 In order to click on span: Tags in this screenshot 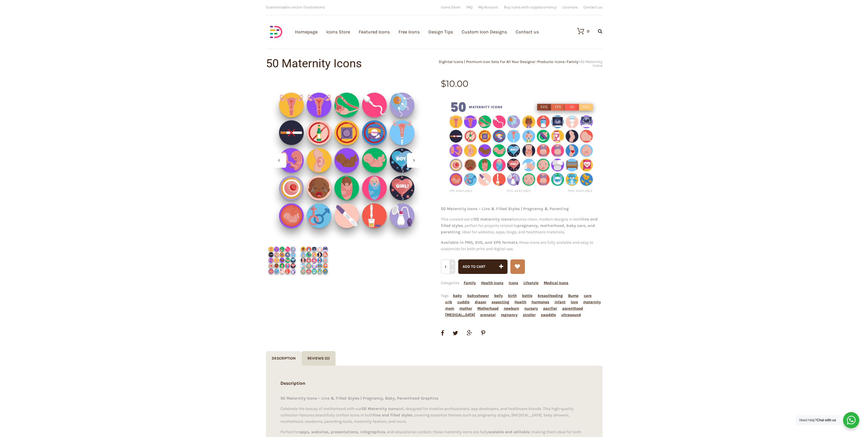, I will do `click(521, 305)`.